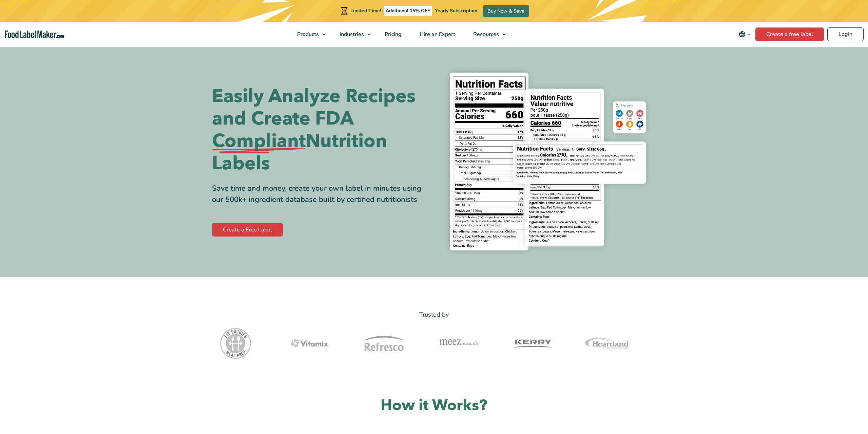 This screenshot has width=868, height=434. I want to click on a: Create a Free Label, so click(247, 230).